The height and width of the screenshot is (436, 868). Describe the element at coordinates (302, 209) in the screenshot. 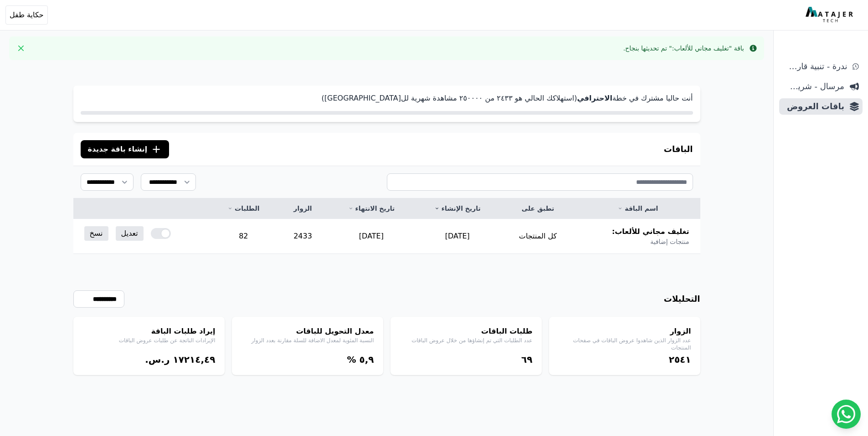

I see `th: الزوار` at that location.